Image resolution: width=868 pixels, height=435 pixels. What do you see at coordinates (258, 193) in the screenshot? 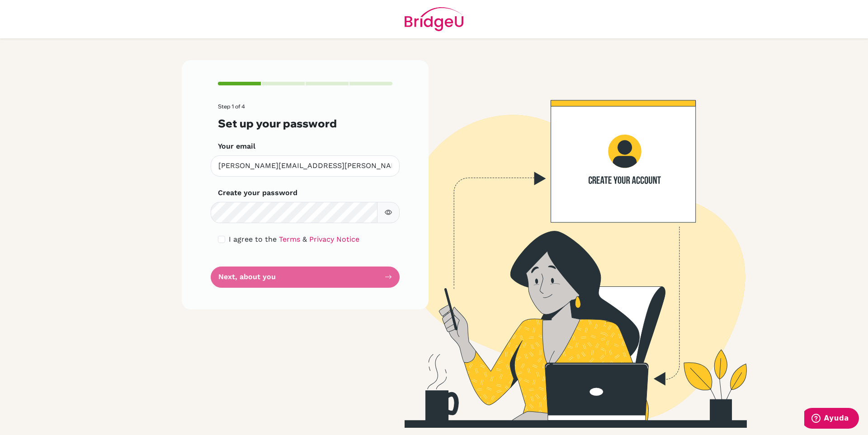
I see `label: Create your password` at bounding box center [258, 193].